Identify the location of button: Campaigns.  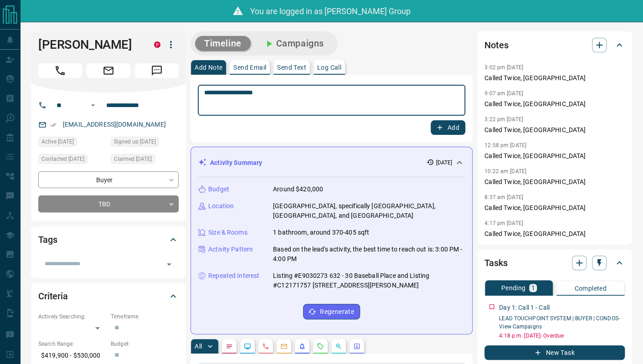
(293, 43).